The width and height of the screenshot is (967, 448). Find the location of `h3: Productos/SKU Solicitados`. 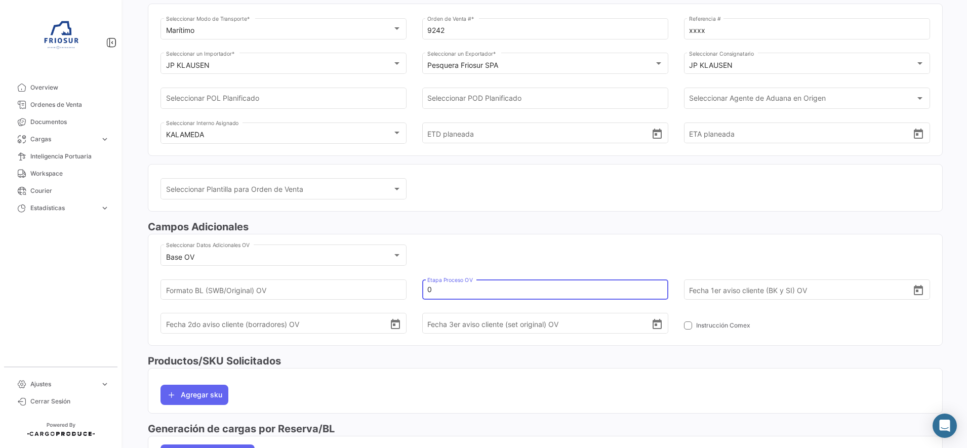

h3: Productos/SKU Solicitados is located at coordinates (545, 361).